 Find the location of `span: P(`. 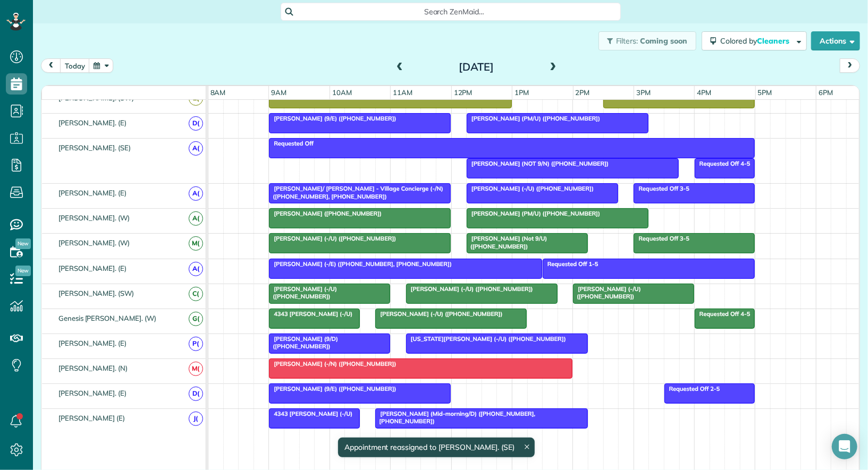

span: P( is located at coordinates (195, 344).